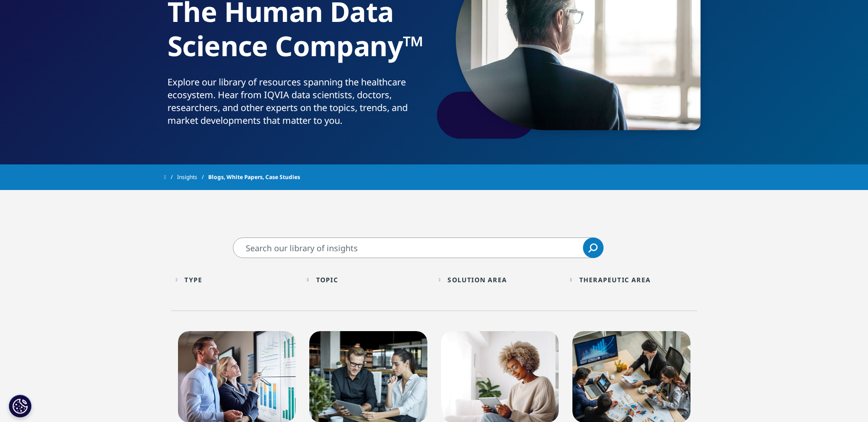  Describe the element at coordinates (193, 280) in the screenshot. I see `div: Type facet.` at that location.